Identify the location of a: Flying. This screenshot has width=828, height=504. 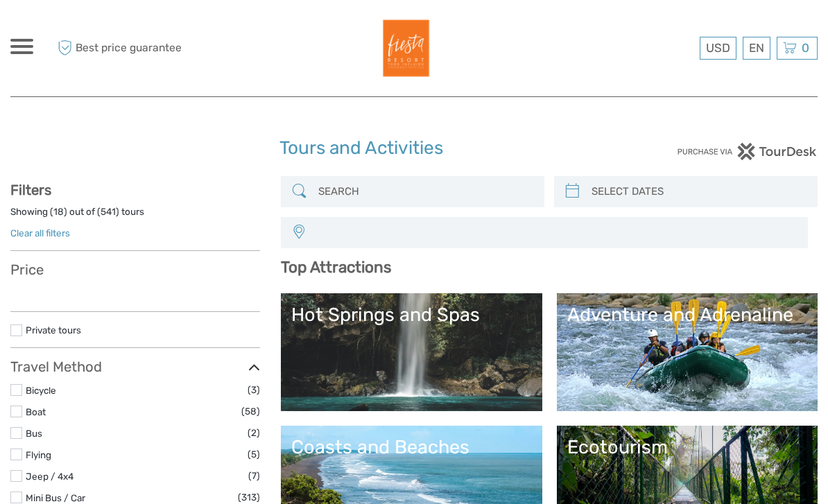
(38, 454).